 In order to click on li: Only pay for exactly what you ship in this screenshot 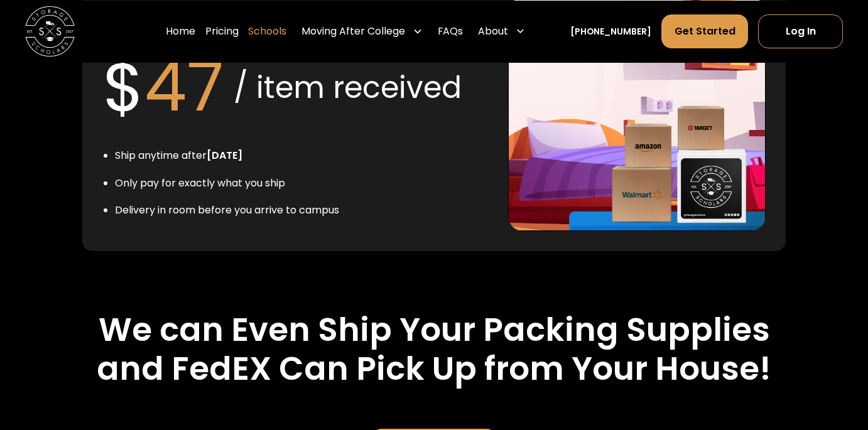, I will do `click(227, 184)`.